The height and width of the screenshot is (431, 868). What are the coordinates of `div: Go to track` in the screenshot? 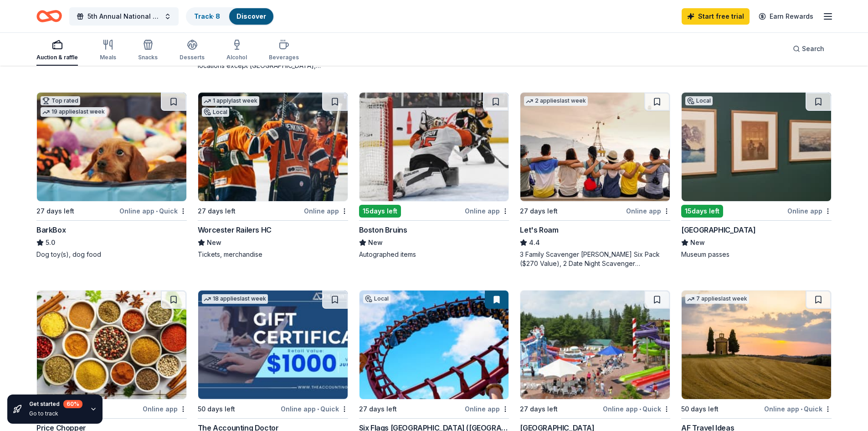 It's located at (56, 414).